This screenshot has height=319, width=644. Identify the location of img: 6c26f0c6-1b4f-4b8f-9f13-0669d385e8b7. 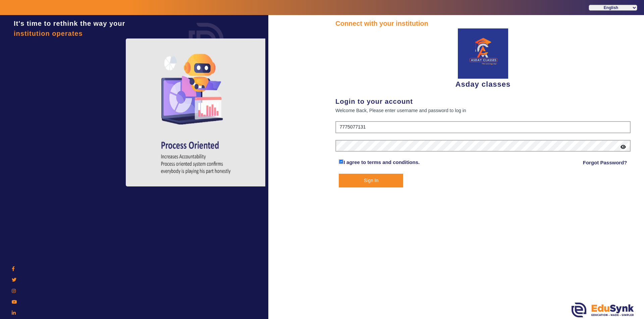
(483, 53).